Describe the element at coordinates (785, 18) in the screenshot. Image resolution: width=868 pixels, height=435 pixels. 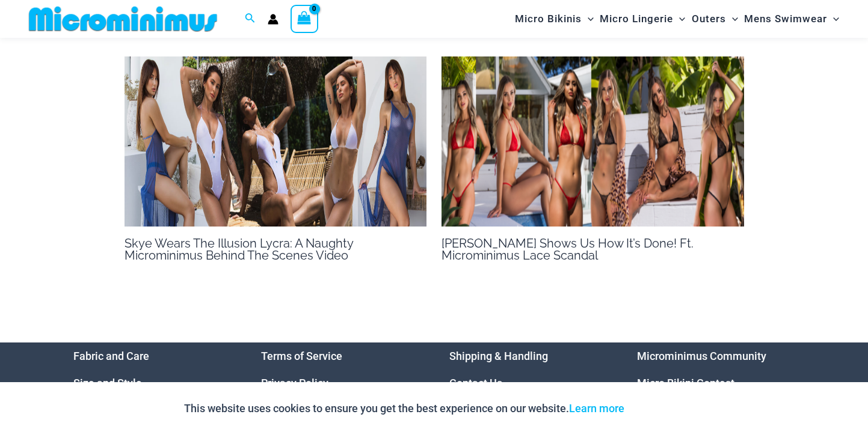
I see `span: Mens Swimwear` at that location.